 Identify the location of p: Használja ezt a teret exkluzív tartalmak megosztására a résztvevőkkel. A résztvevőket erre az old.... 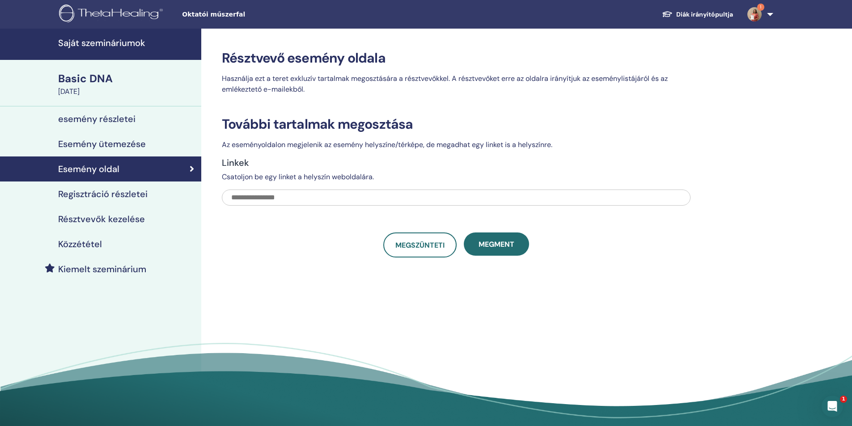
(456, 84).